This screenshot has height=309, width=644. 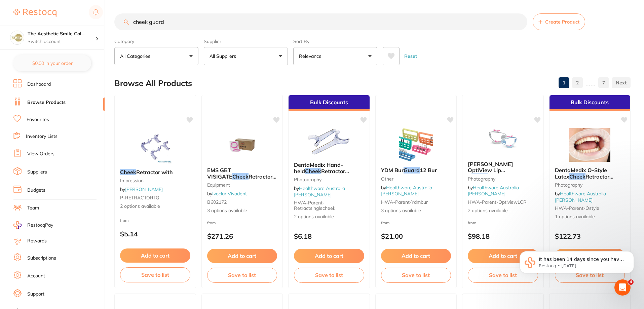 I want to click on span: DentaMedix O-Style Latex, so click(x=581, y=174).